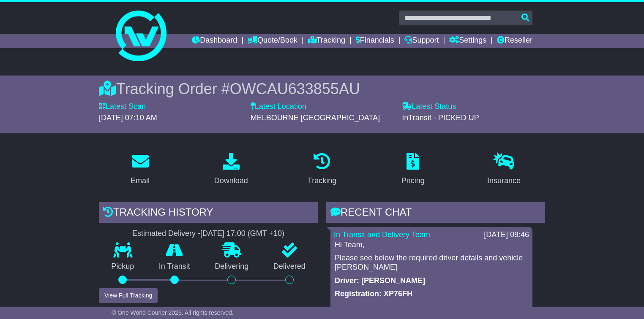  What do you see at coordinates (295, 89) in the screenshot?
I see `span: OWCAU633855AU` at bounding box center [295, 89].